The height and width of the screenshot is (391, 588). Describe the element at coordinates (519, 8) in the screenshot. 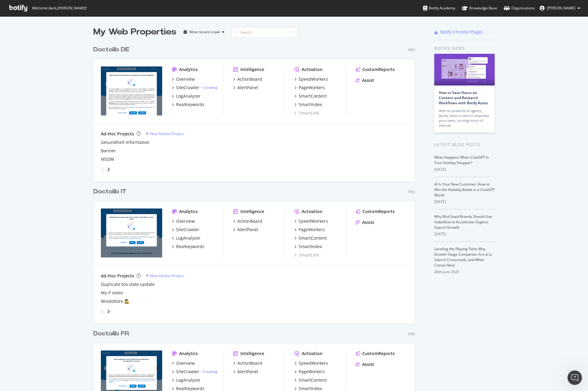

I see `div: Organizations` at that location.